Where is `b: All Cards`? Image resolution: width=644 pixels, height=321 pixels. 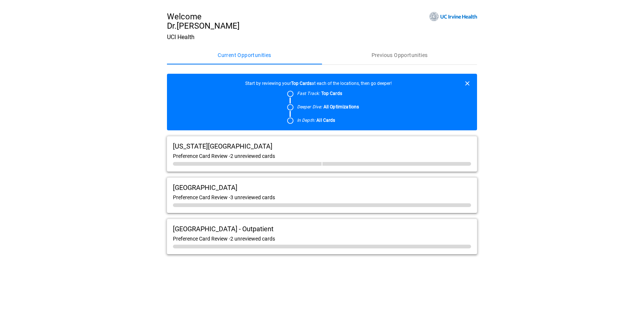 b: All Cards is located at coordinates (326, 120).